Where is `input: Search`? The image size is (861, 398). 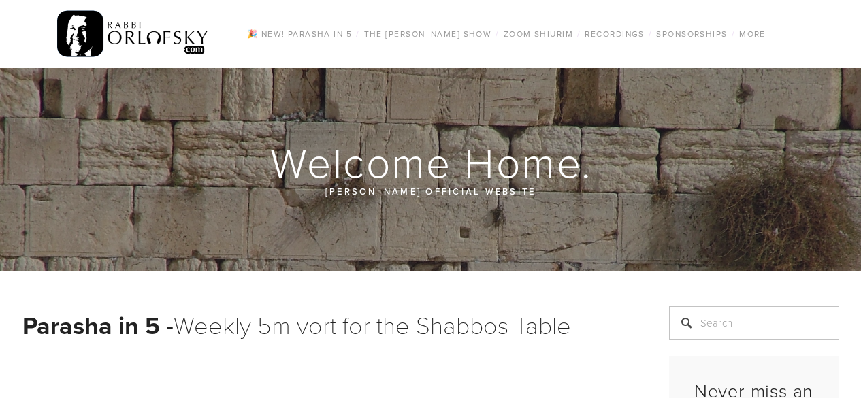 input: Search is located at coordinates (754, 323).